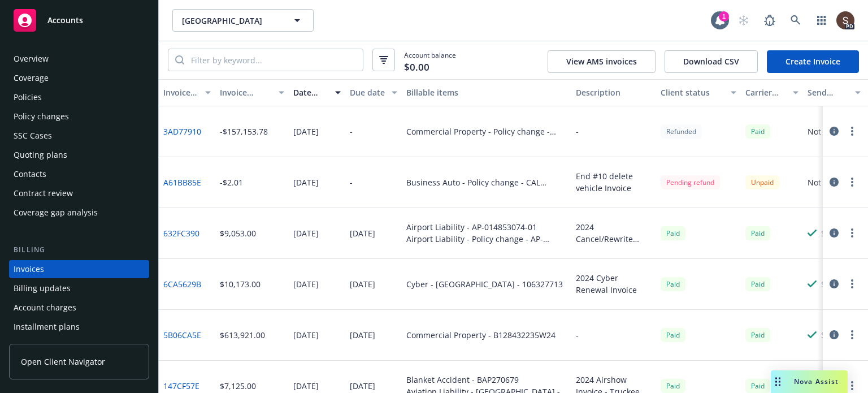 This screenshot has height=393, width=868. Describe the element at coordinates (79, 193) in the screenshot. I see `a: Contract review` at that location.